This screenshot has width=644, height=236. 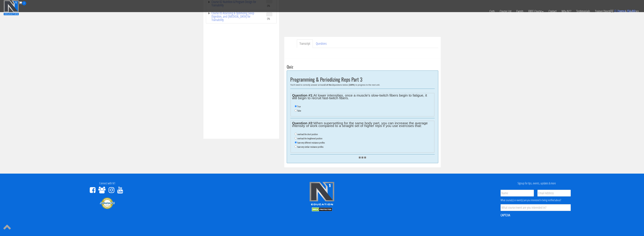 I want to click on a: 0 items: $0.00, so click(x=623, y=11).